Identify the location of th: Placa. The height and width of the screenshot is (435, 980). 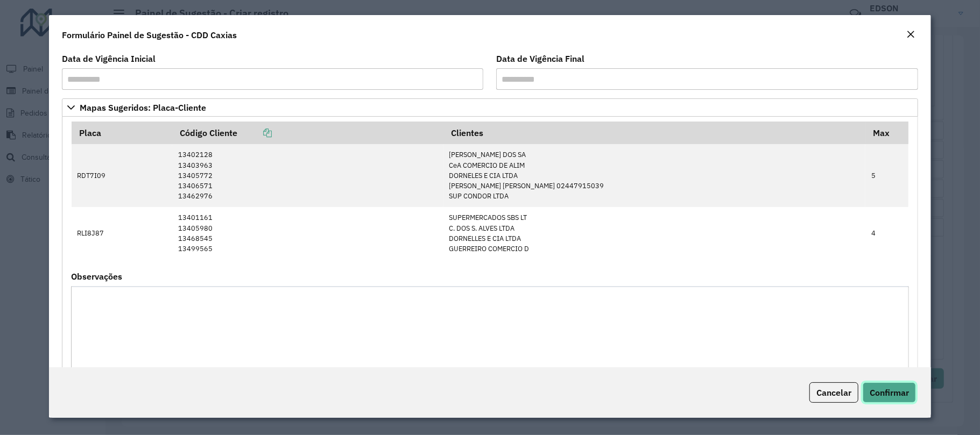
(122, 133).